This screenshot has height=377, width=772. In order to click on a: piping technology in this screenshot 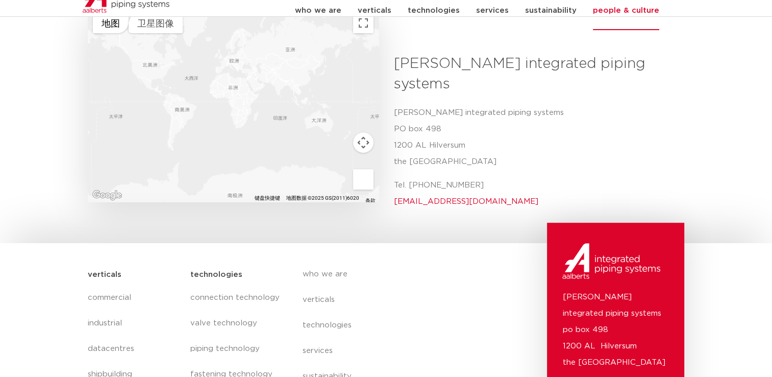, I will do `click(236, 349)`.